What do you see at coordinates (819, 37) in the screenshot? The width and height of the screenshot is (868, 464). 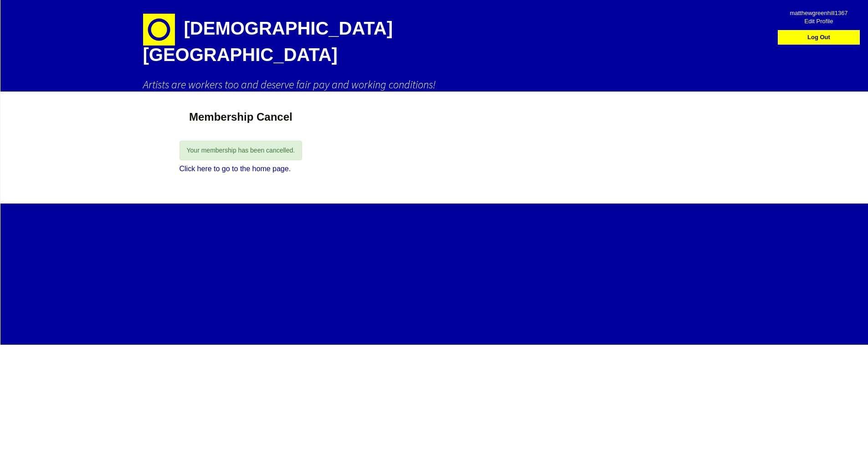 I see `a: Log Out` at bounding box center [819, 37].